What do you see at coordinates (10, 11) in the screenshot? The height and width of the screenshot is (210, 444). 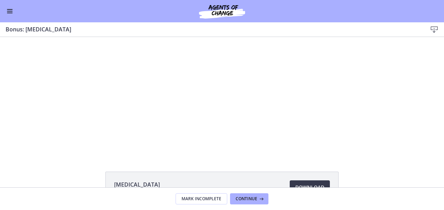 I see `button: Enable menu` at bounding box center [10, 11].